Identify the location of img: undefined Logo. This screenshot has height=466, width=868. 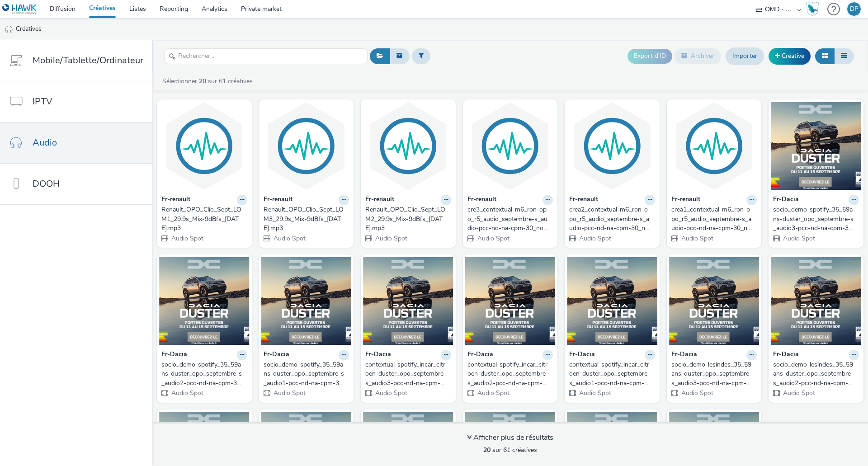
(19, 9).